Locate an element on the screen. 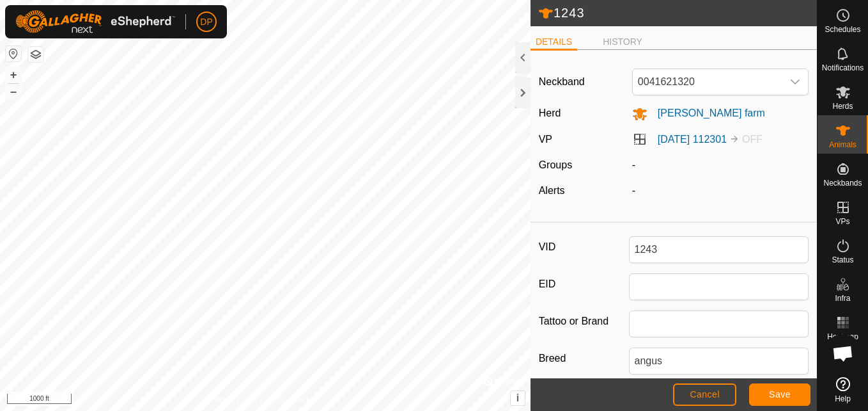 This screenshot has height=411, width=868. a: Help is located at coordinates (842, 390).